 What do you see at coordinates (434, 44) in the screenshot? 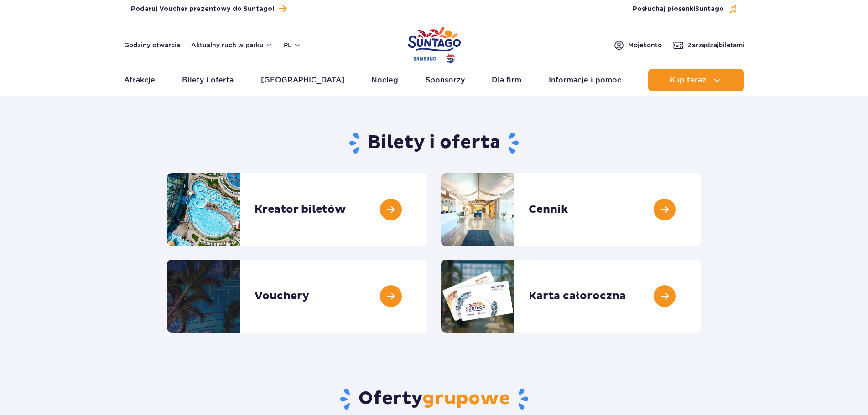
I see `a: Park of Poland` at bounding box center [434, 44].